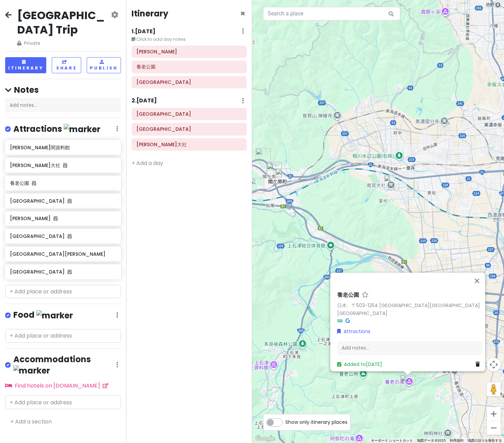 Image resolution: width=504 pixels, height=443 pixels. What do you see at coordinates (104, 65) in the screenshot?
I see `button: Publish` at bounding box center [104, 65].